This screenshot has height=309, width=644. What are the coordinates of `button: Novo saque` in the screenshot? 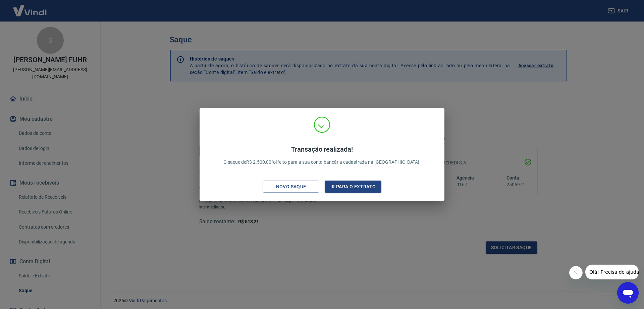 It's located at (291, 187).